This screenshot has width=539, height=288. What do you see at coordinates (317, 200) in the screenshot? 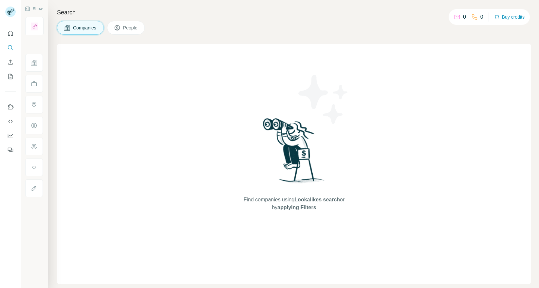
I see `span: Lookalikes search` at bounding box center [317, 200].